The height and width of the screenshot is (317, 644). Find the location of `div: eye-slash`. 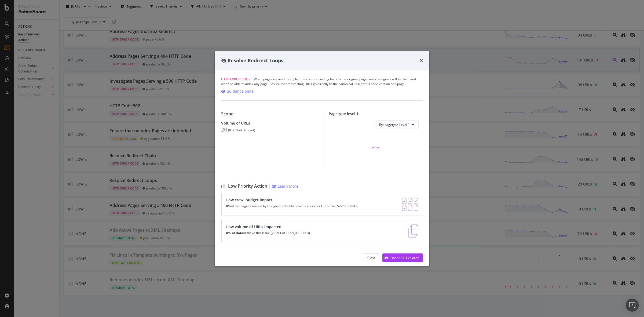

div: eye-slash is located at coordinates (224, 61).